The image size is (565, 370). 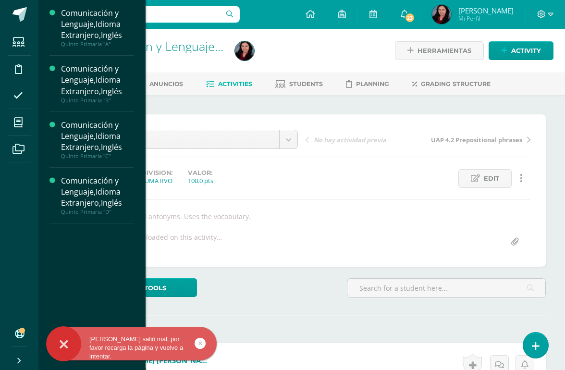 I want to click on a: Comunicación y Lenguaje,Idioma Extranjero,InglésQuinto Primaria "B", so click(x=98, y=83).